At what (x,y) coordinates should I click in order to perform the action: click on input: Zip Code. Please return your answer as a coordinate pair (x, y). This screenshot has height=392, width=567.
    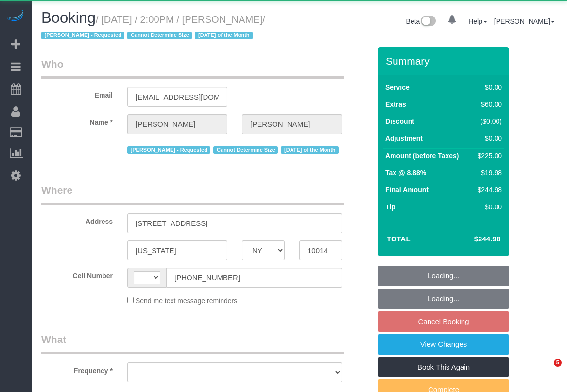
    Looking at the image, I should click on (321, 250).